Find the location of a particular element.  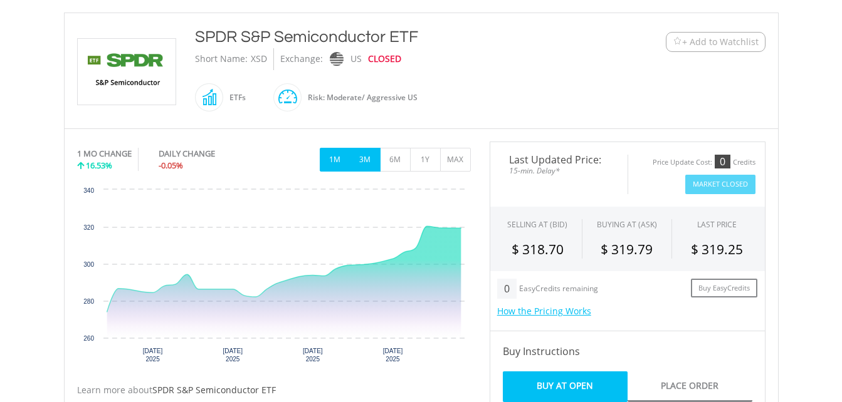

span: $ 318.70 is located at coordinates (537, 249).